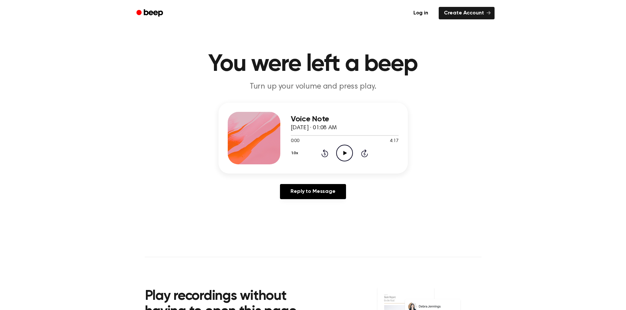  What do you see at coordinates (344, 119) in the screenshot?
I see `h3: Voice Note` at bounding box center [344, 119].